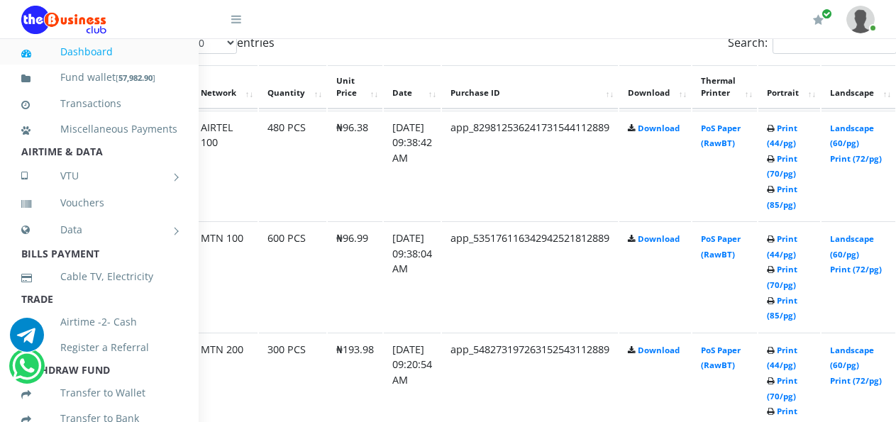 Image resolution: width=896 pixels, height=422 pixels. I want to click on a: Fund wallet[57,982.90], so click(99, 77).